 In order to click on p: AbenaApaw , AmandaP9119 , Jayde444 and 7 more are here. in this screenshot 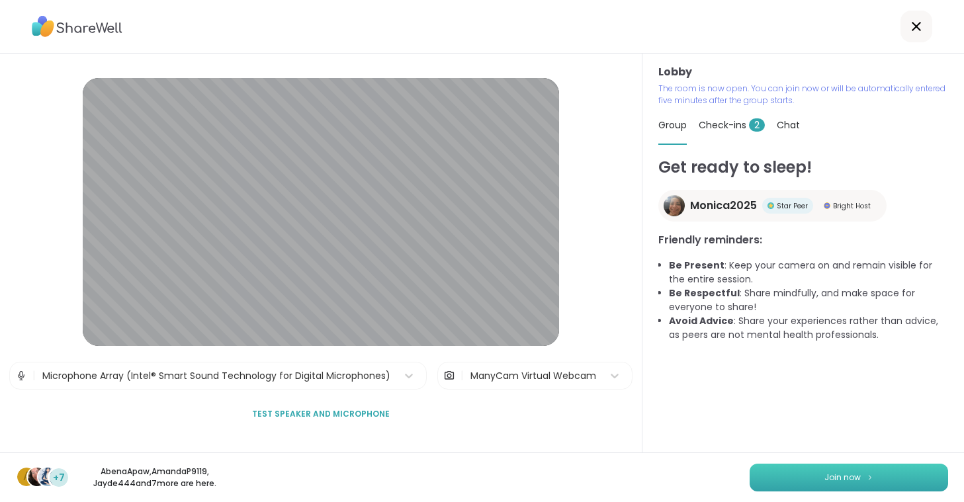, I will do `click(155, 478)`.